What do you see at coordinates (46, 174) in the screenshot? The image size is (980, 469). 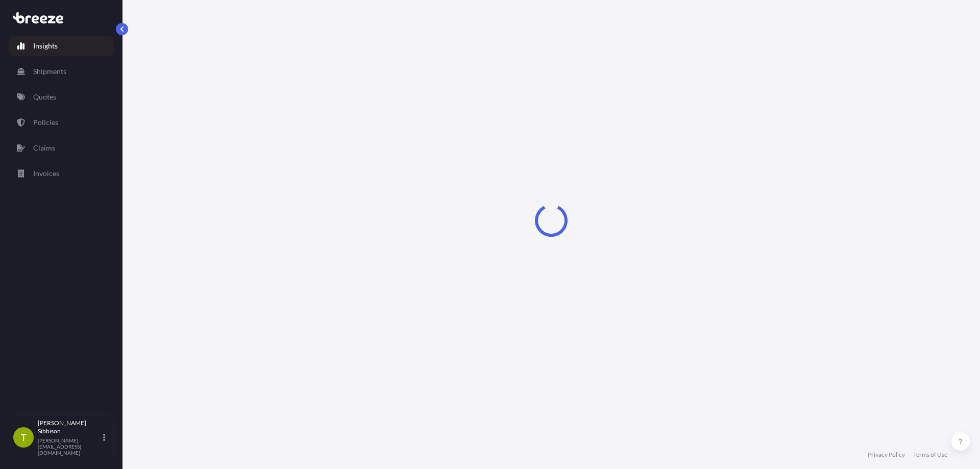 I see `p: Invoices` at bounding box center [46, 174].